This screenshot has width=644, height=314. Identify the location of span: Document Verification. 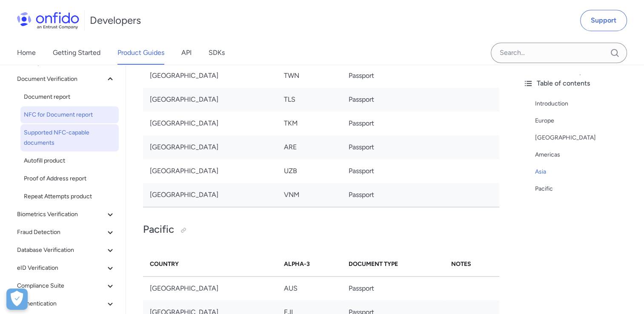
(61, 79).